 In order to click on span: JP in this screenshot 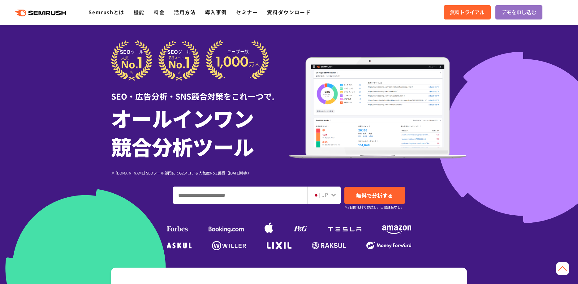, I will do `click(325, 195)`.